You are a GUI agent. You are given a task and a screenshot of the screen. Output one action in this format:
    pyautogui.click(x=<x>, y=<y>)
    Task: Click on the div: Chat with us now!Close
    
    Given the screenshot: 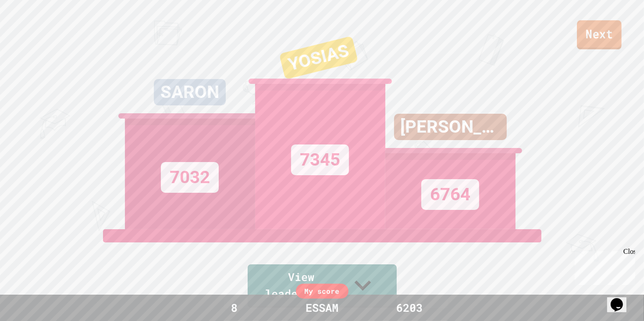 What is the action you would take?
    pyautogui.click(x=32, y=29)
    